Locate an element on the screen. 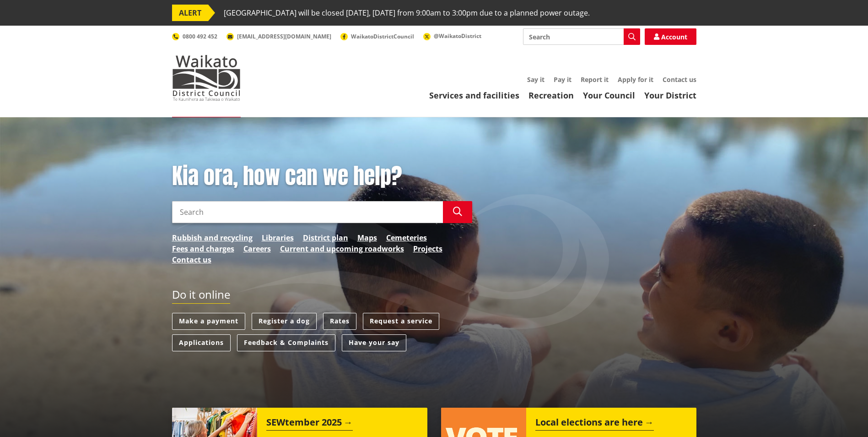 The image size is (868, 437). a: Account is located at coordinates (670, 36).